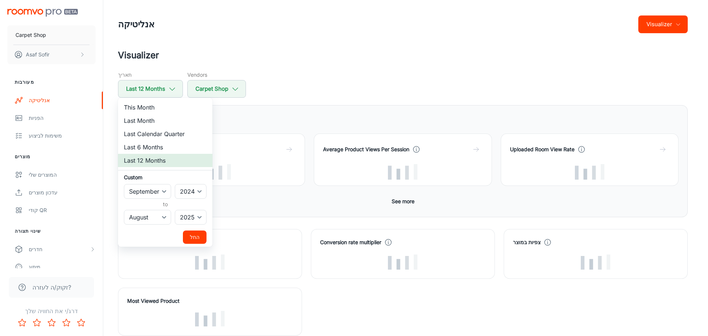 This screenshot has width=708, height=336. I want to click on li: Last 12 Months, so click(165, 160).